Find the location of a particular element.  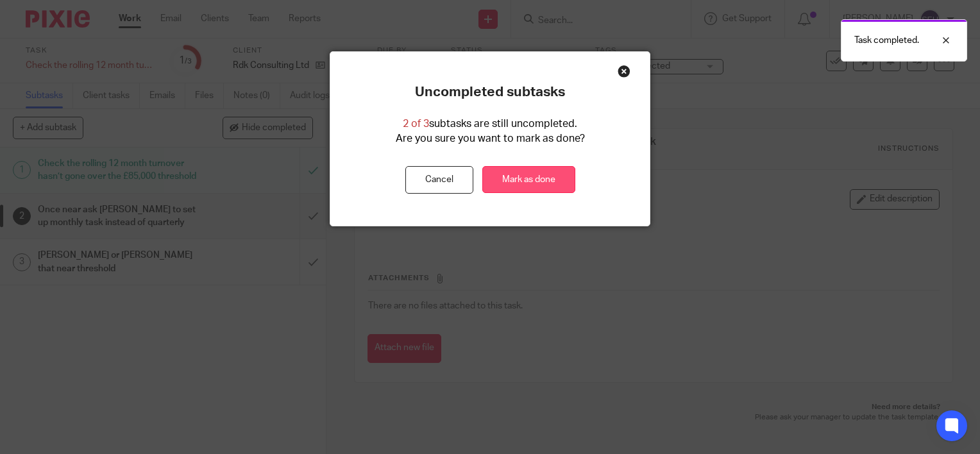

div: Close this dialog window is located at coordinates (625, 71).